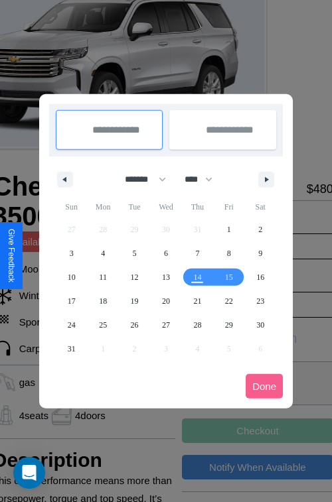  What do you see at coordinates (72, 277) in the screenshot?
I see `span: 10` at bounding box center [72, 277].